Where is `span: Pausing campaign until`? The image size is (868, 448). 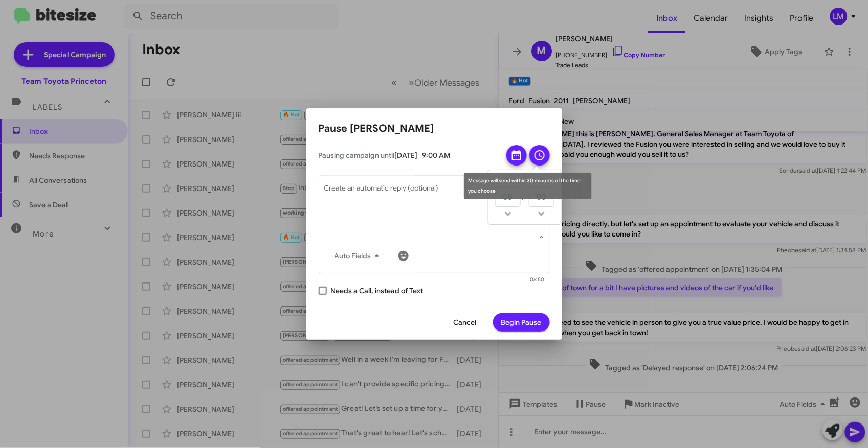
span: Pausing campaign until is located at coordinates (408, 155).